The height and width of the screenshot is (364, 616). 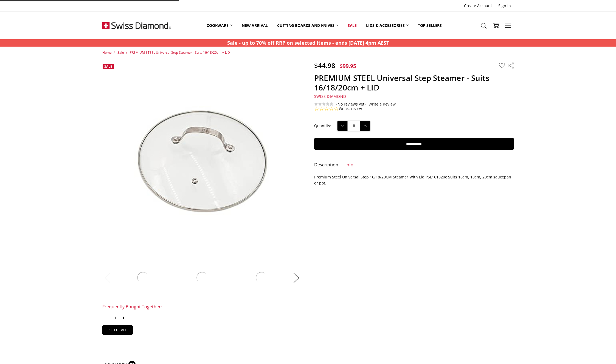 I want to click on a: Sign In, so click(x=505, y=6).